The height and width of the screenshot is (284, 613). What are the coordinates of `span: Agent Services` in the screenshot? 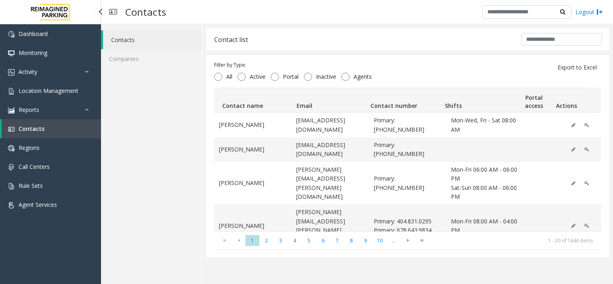 It's located at (38, 204).